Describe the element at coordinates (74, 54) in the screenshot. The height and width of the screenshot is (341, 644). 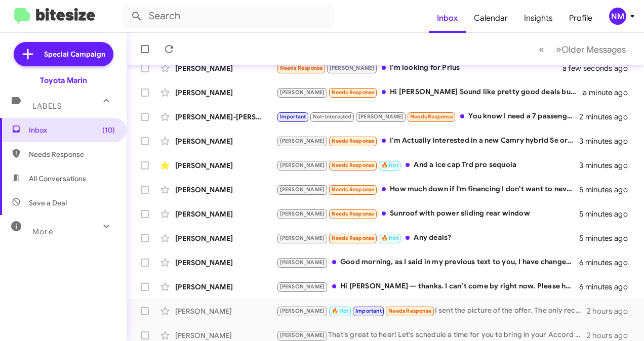
I see `span: Special Campaign` at that location.